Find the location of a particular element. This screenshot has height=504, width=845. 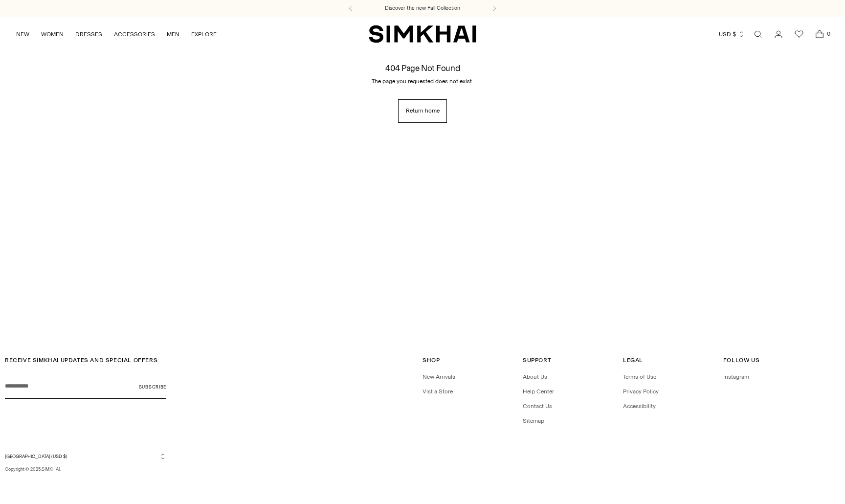

a: Sitemap is located at coordinates (534, 421).